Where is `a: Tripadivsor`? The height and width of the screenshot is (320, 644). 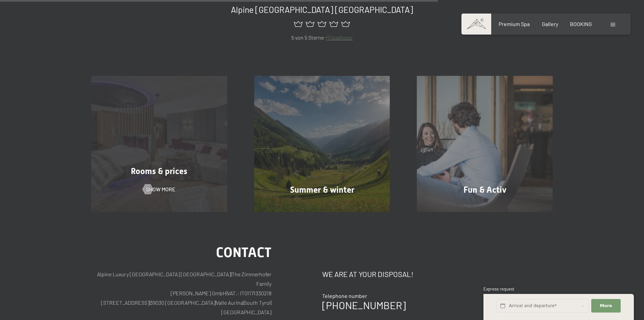 a: Tripadivsor is located at coordinates (340, 37).